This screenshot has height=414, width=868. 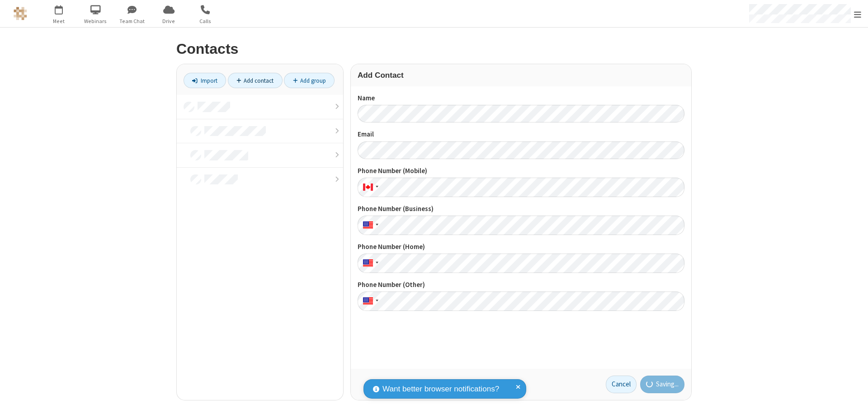 What do you see at coordinates (521, 209) in the screenshot?
I see `label: Phone Number (Business)` at bounding box center [521, 209].